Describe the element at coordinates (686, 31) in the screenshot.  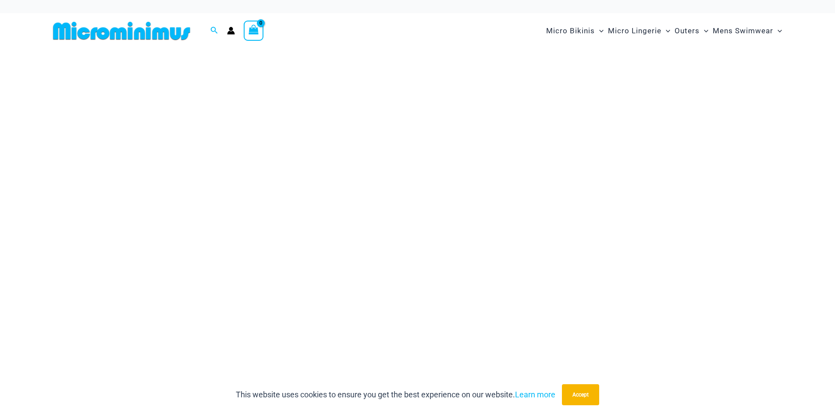
I see `span: Outers` at that location.